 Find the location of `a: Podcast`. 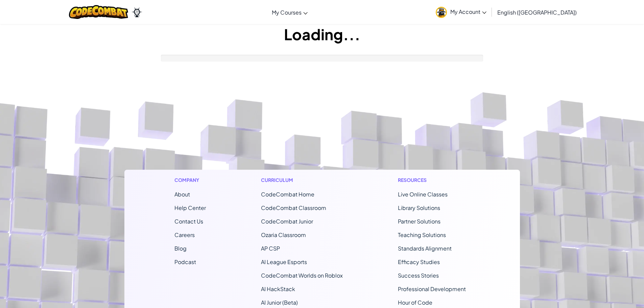

a: Podcast is located at coordinates (185, 262).